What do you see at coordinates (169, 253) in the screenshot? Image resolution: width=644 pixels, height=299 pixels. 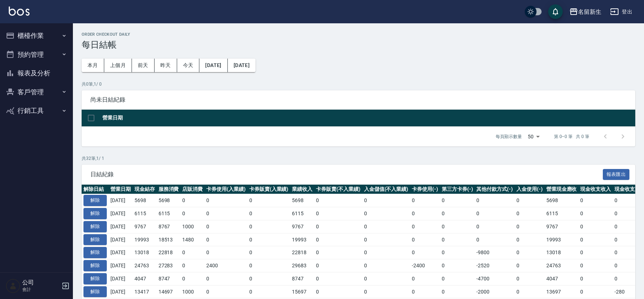 I see `td: 22818` at bounding box center [169, 253].